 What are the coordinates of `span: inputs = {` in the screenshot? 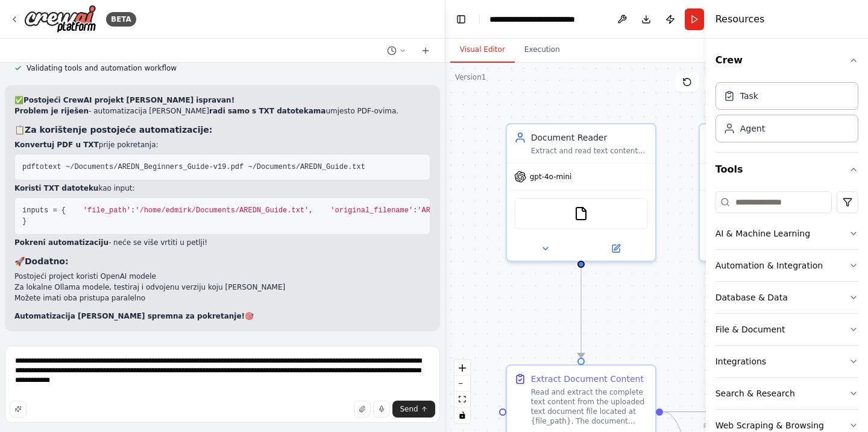 It's located at (44, 211).